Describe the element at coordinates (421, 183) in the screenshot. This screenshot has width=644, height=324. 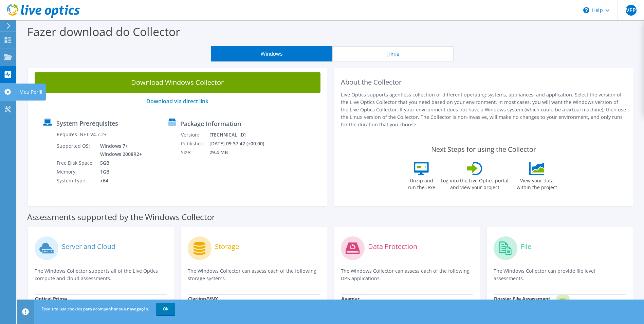
I see `label: Unzip and run the .exe` at that location.